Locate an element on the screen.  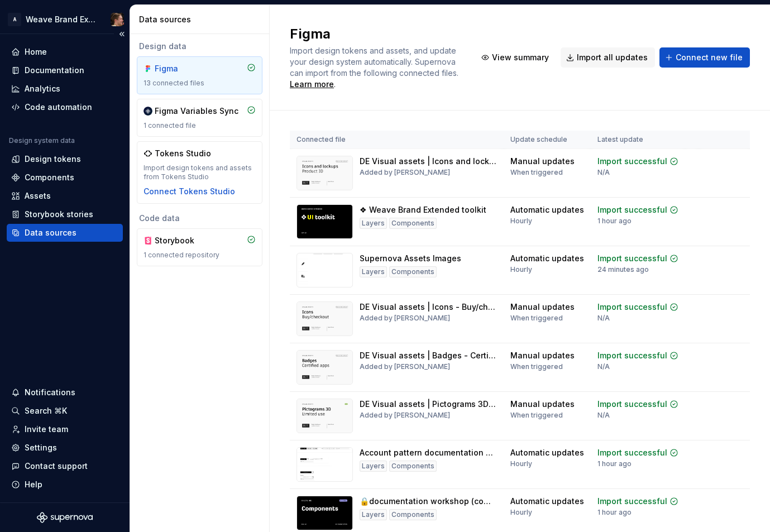
div: Import design tokens and assets from Tokens Studio is located at coordinates (199, 173).